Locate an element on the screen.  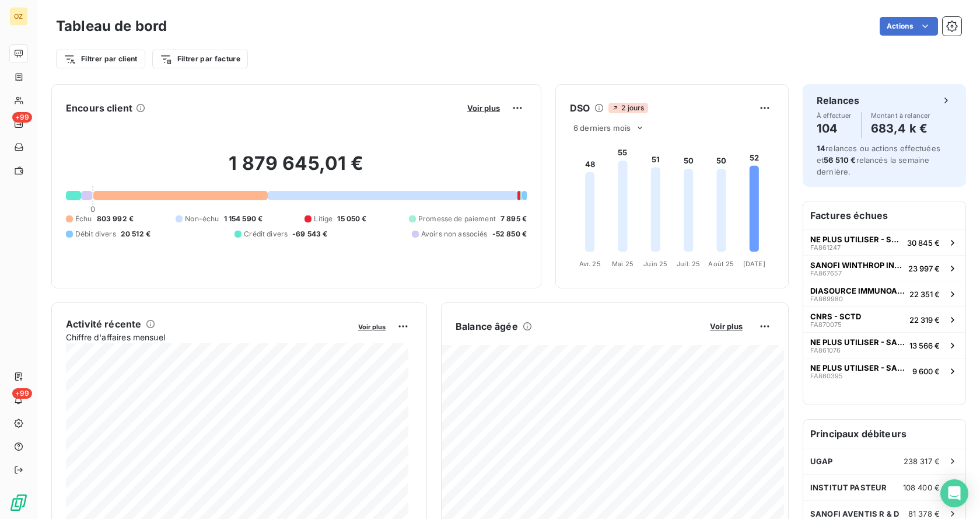
span: FA861247 is located at coordinates (826, 248).